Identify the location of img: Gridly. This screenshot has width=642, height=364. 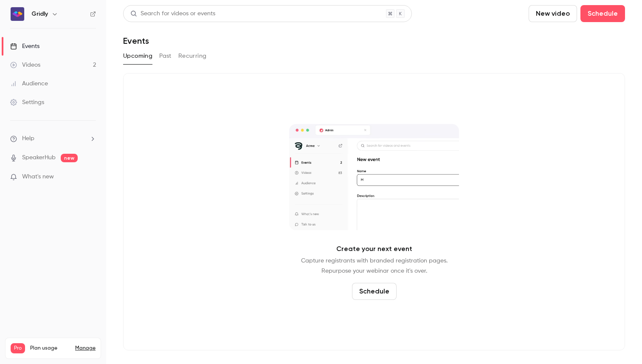
(17, 14).